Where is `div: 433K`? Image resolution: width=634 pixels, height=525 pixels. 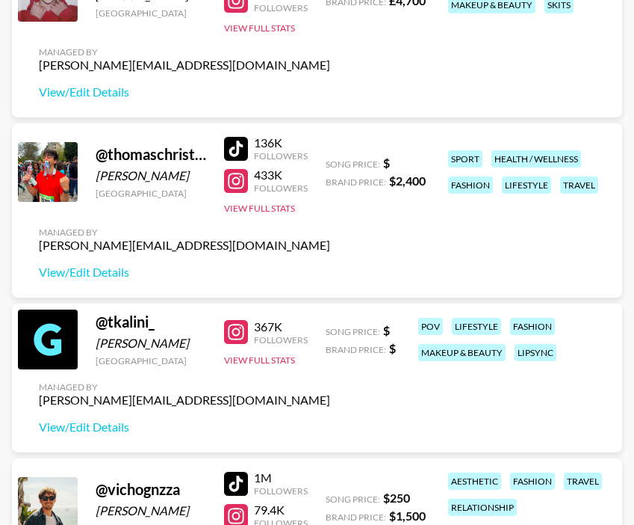
div: 433K is located at coordinates (281, 175).